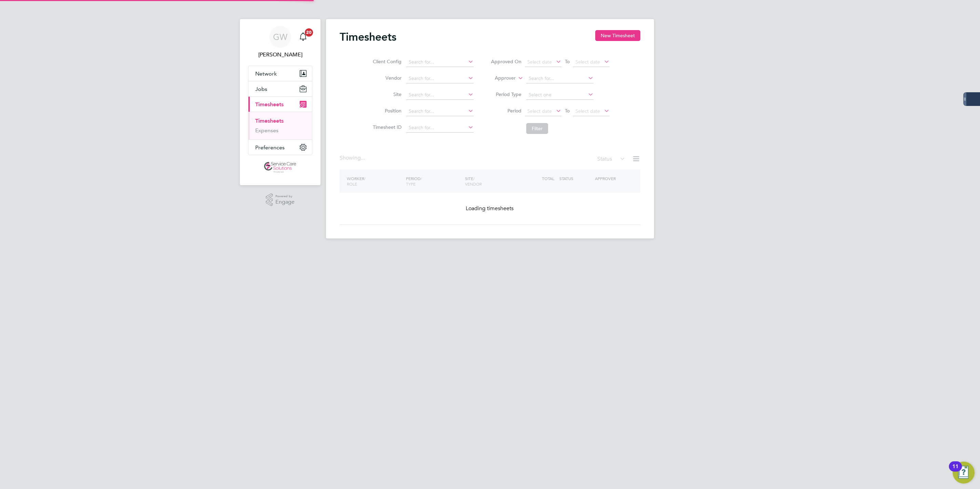 The width and height of the screenshot is (980, 489). What do you see at coordinates (280, 104) in the screenshot?
I see `button: Timesheets` at bounding box center [280, 104].